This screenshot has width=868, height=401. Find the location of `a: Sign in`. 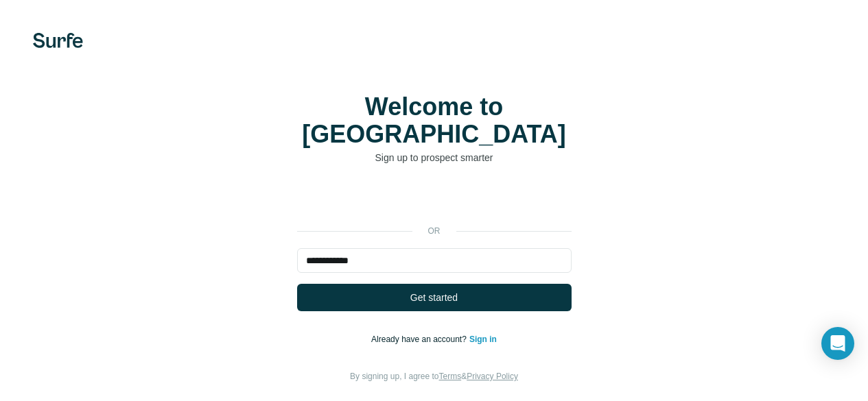

a: Sign in is located at coordinates (483, 340).